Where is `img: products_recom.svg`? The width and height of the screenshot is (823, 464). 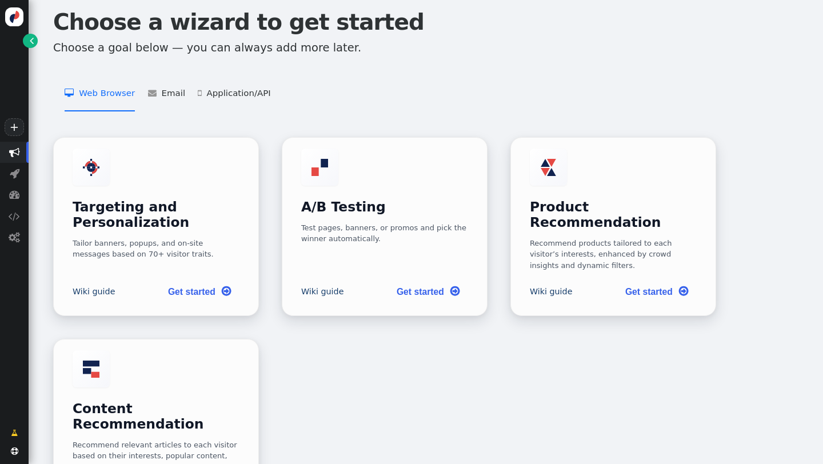 img: products_recom.svg is located at coordinates (548, 167).